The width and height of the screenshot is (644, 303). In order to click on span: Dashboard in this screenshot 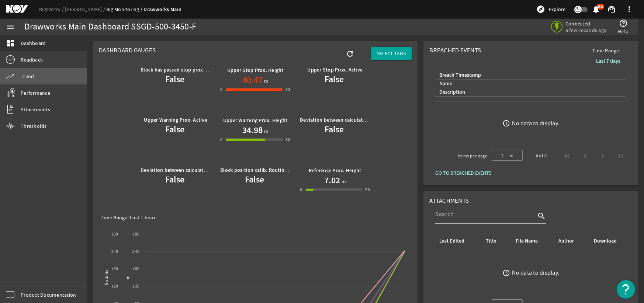, I will do `click(33, 43)`.